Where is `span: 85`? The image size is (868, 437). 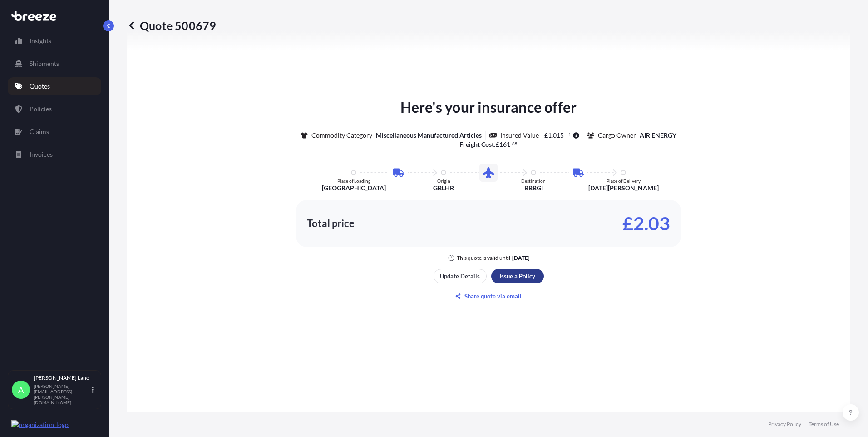 span: 85 is located at coordinates (514, 143).